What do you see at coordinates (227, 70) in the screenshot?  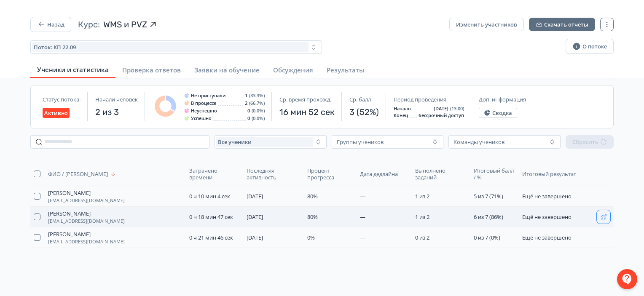 I see `span: Заявки на обучение` at bounding box center [227, 70].